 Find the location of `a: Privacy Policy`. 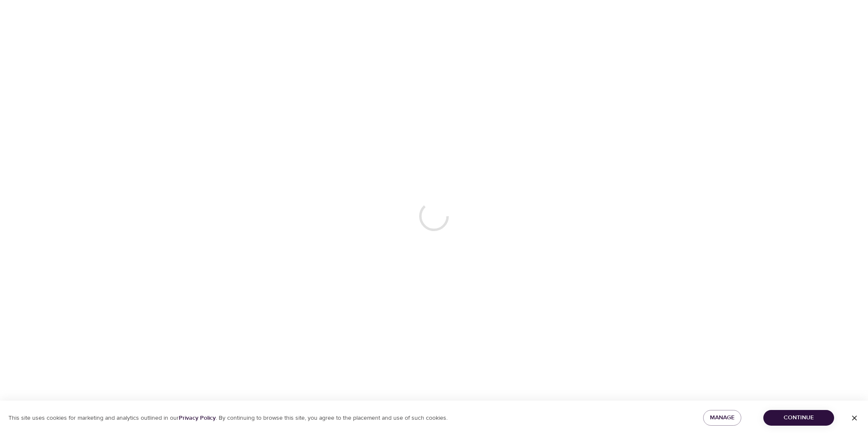

a: Privacy Policy is located at coordinates (197, 418).